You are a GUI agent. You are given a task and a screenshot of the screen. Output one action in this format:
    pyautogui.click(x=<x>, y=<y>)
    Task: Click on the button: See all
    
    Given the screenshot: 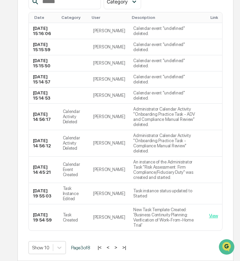 What is the action you would take?
    pyautogui.click(x=116, y=79)
    